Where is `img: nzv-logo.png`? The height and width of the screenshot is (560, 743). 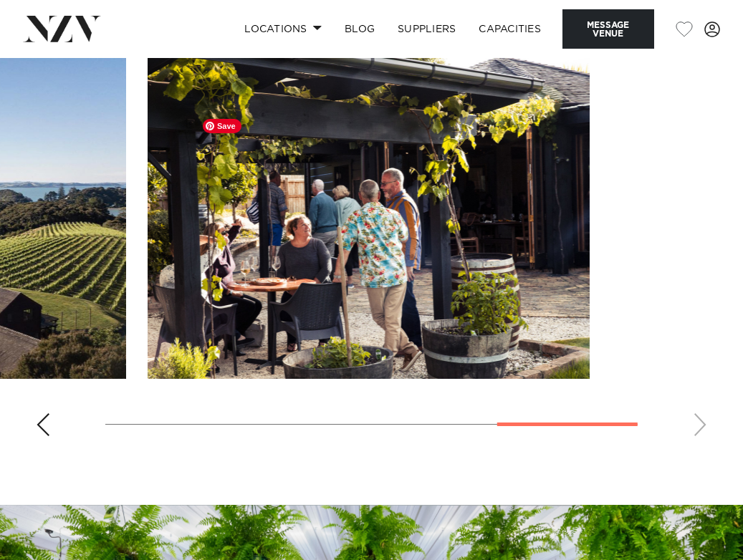 img: nzv-logo.png is located at coordinates (62, 29).